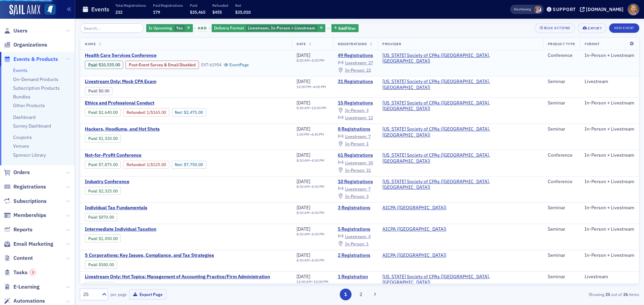 Image resolution: width=644 pixels, height=305 pixels. Describe the element at coordinates (347, 28) in the screenshot. I see `span: Add Filter` at that location.